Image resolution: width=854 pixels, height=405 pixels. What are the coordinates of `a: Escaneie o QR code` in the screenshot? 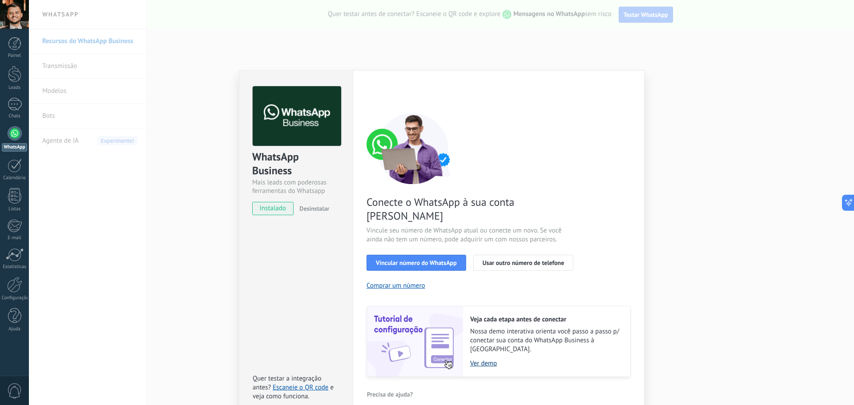 It's located at (300, 388).